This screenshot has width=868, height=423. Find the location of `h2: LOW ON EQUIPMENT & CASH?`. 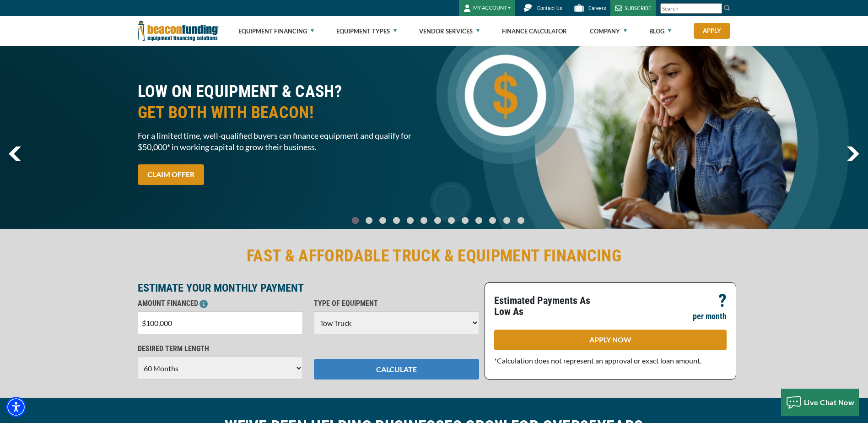

h2: LOW ON EQUIPMENT & CASH? is located at coordinates (283, 102).